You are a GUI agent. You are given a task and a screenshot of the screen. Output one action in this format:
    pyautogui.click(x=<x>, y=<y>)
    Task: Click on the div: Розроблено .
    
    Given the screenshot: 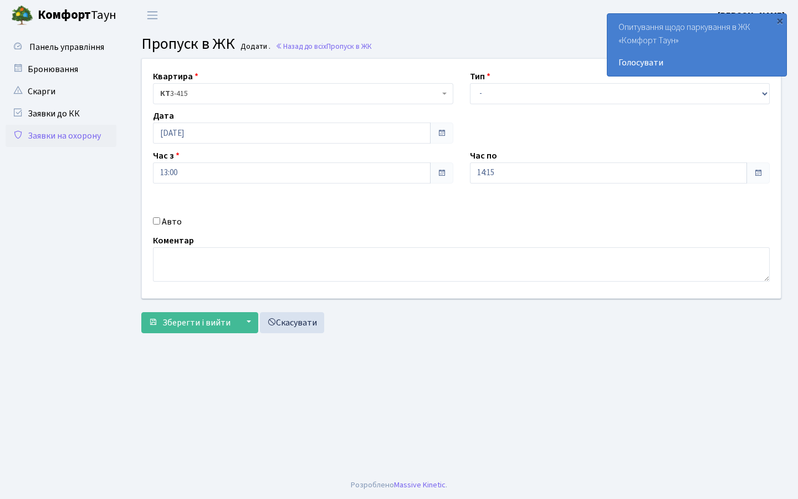 What is the action you would take?
    pyautogui.click(x=399, y=485)
    